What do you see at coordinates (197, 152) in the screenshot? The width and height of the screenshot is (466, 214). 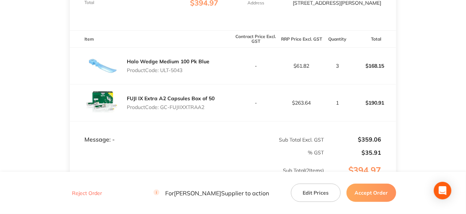 I see `p: % GST` at bounding box center [197, 152].